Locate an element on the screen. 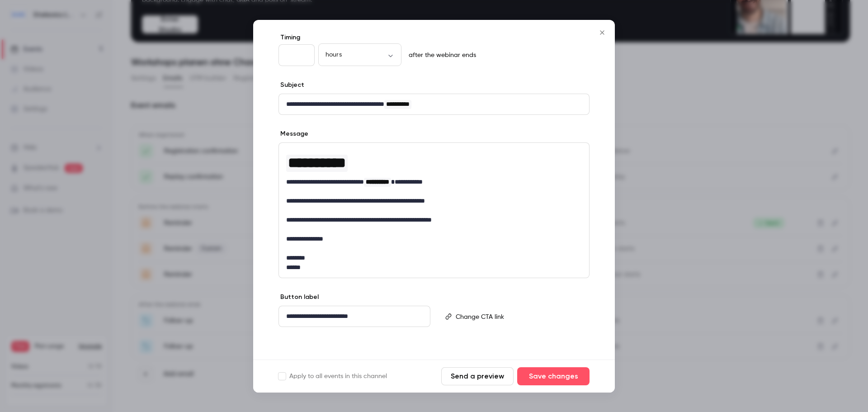 The height and width of the screenshot is (412, 868). label: Message is located at coordinates (293, 134).